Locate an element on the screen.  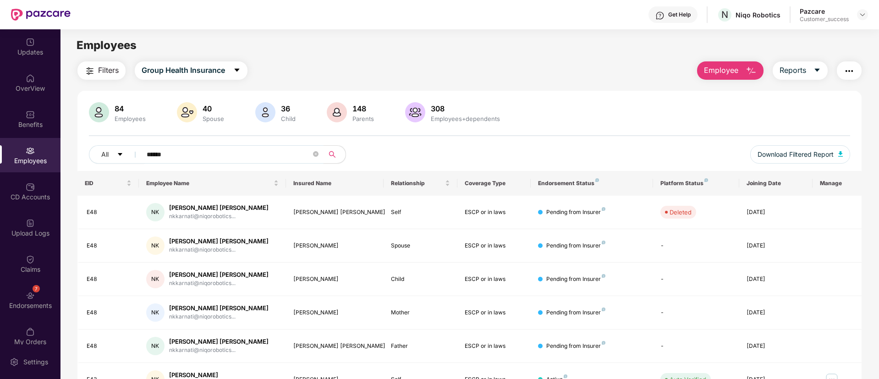
img: svg+xml;base64,PHN2ZyBpZD0iSG9tZSIgeG1sbnM9Imh0dHA6Ly93d3cudzMub3JnLzIwMDAvc3ZnIiB3aWR0aD0iMjAiIG... is located at coordinates (30, 78).